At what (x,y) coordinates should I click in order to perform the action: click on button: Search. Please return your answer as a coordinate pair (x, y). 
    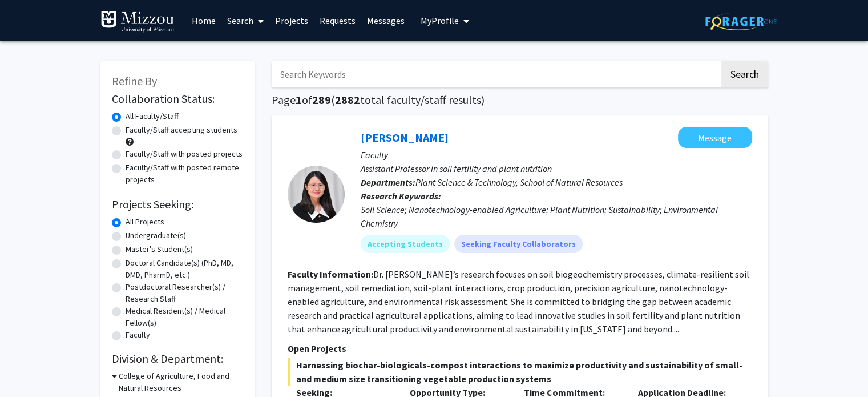
    Looking at the image, I should click on (745, 74).